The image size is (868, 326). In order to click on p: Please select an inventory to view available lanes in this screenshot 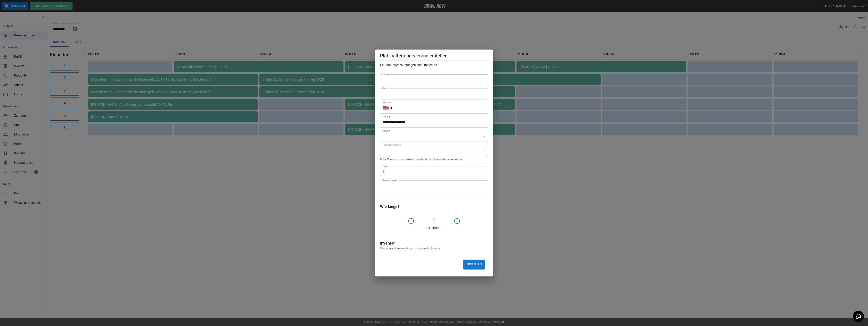, I will do `click(434, 248)`.